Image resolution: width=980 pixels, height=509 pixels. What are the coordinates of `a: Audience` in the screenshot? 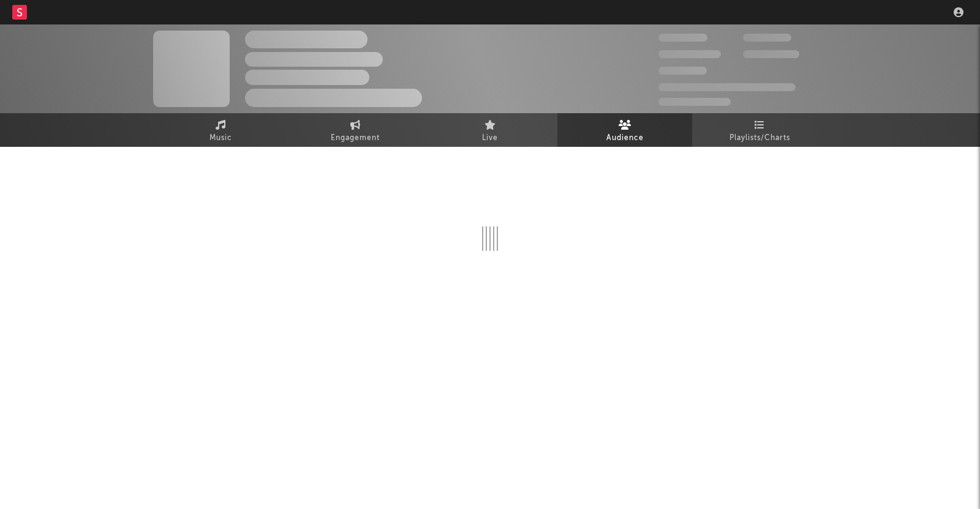 It's located at (624, 129).